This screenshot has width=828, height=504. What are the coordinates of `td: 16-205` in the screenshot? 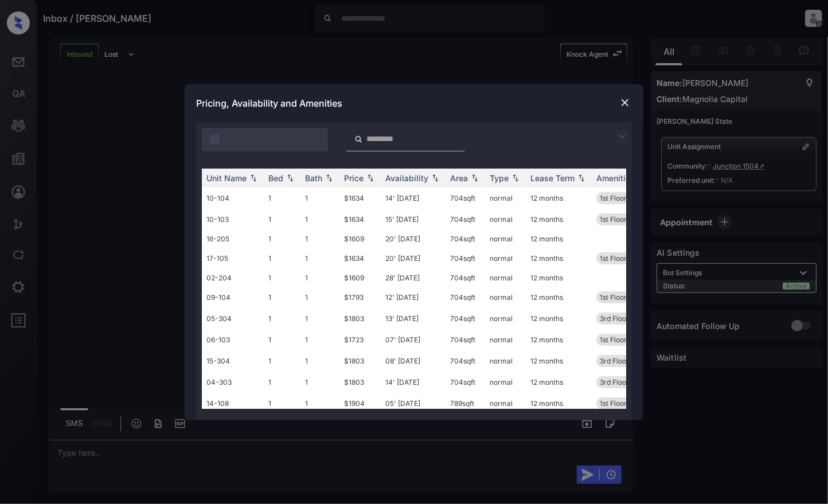 It's located at (233, 239).